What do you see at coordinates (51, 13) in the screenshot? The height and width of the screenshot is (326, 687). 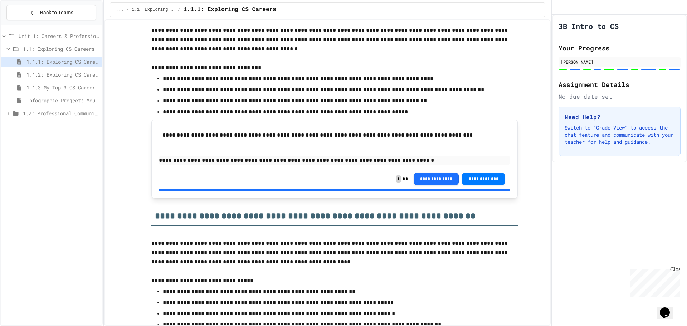 I see `button: Back to Teams` at bounding box center [51, 13].